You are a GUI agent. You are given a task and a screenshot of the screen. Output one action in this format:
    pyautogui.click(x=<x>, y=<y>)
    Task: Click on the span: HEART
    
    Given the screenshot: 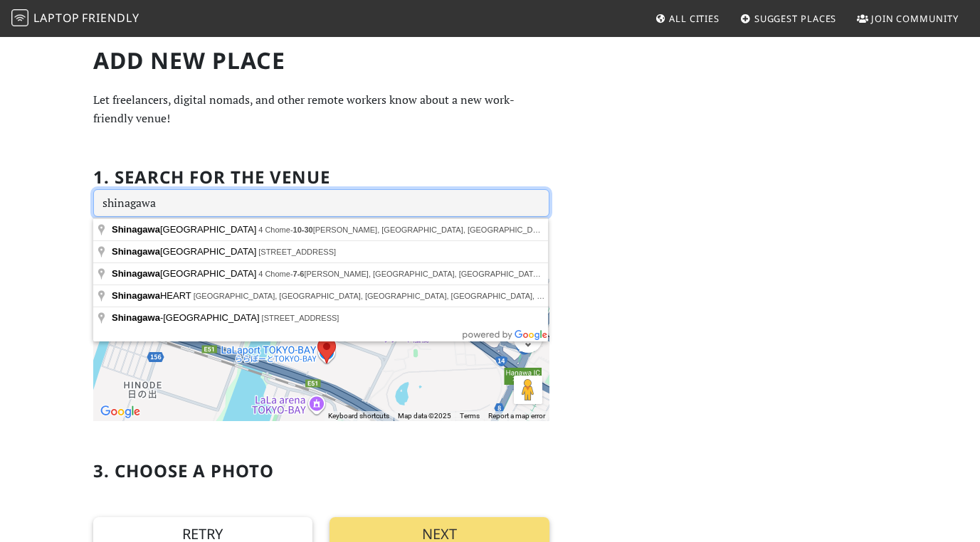 What is the action you would take?
    pyautogui.click(x=152, y=295)
    